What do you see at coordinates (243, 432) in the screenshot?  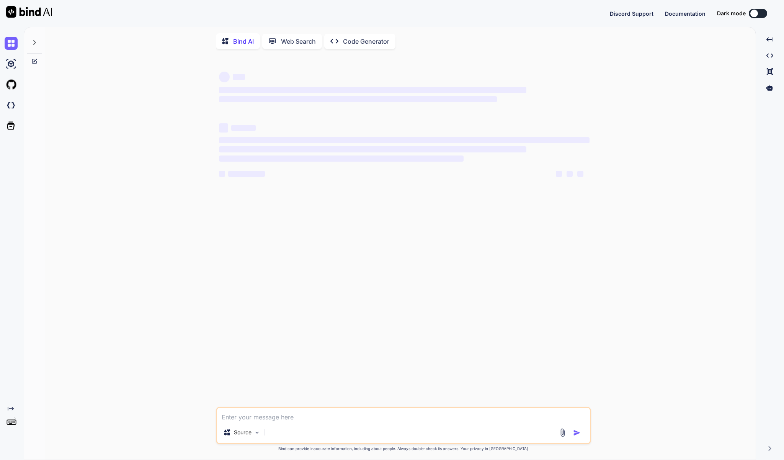 I see `p: Source` at bounding box center [243, 432].